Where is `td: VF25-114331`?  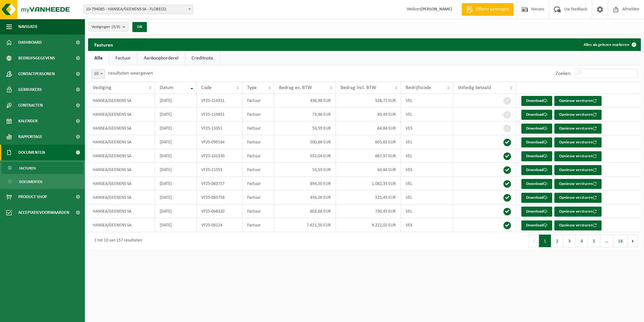
td: VF25-114331 is located at coordinates (219, 101).